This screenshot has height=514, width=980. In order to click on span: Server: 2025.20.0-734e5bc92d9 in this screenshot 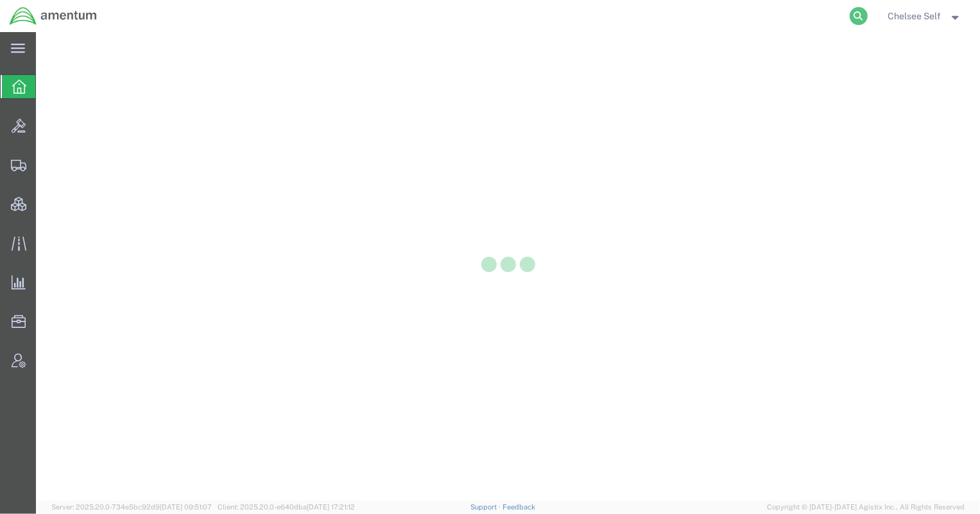, I will do `click(131, 506)`.